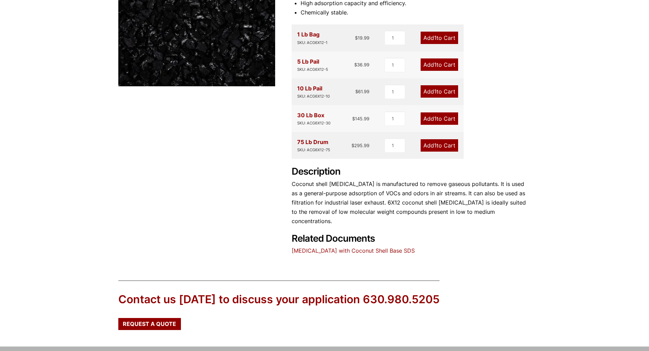  What do you see at coordinates (312, 65) in the screenshot?
I see `div: 5 Lb Pail` at bounding box center [312, 65].